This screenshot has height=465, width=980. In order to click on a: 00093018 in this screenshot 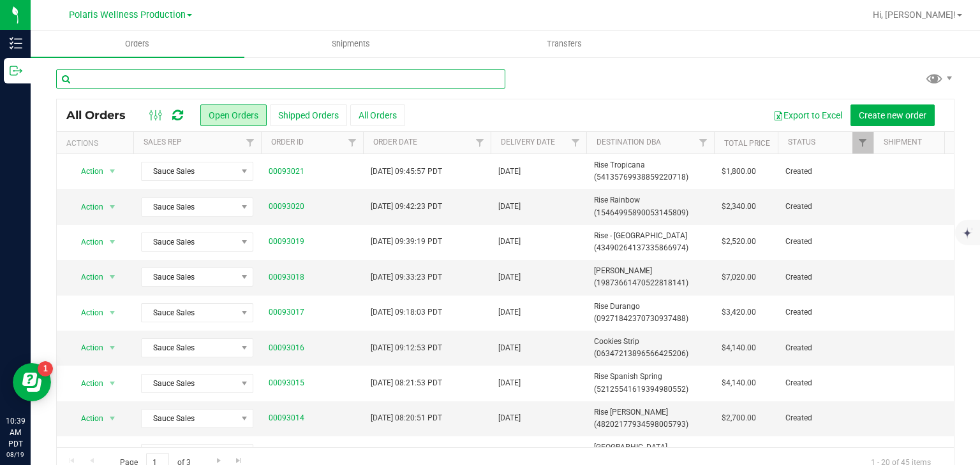, I will do `click(286, 277)`.